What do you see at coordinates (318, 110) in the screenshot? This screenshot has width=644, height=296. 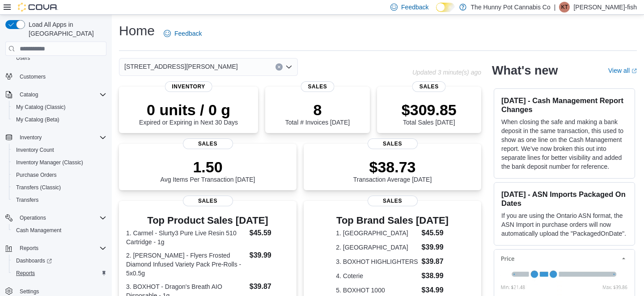 I see `p: 8` at bounding box center [318, 110].